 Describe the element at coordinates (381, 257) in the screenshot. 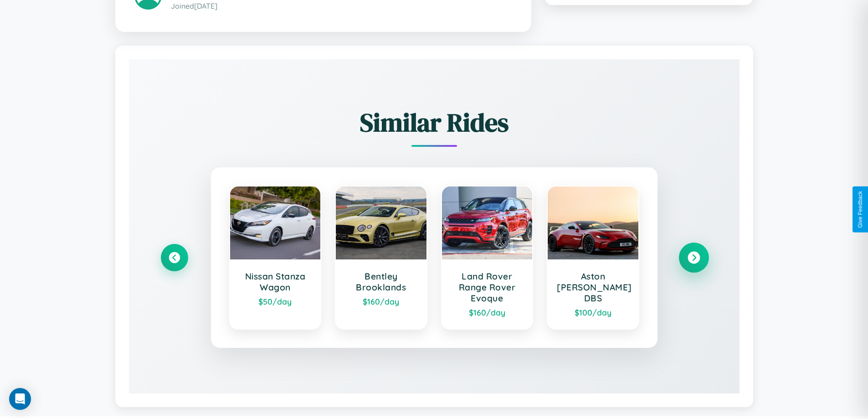

I see `a: Bentley Brooklands$160/day` at that location.